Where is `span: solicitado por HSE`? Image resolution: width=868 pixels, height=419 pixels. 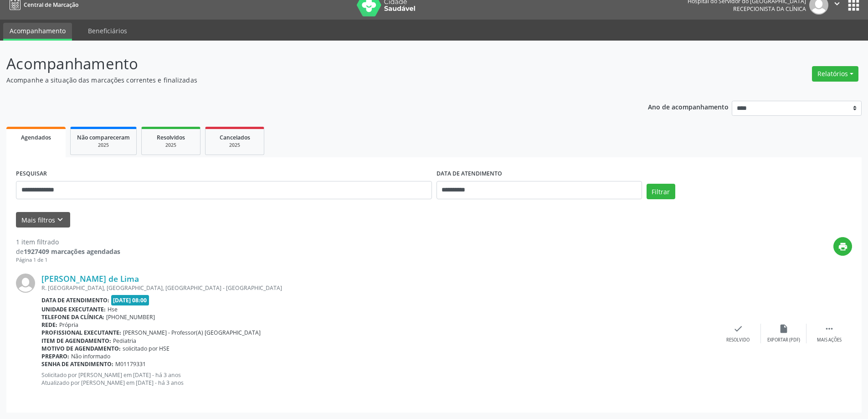 span: solicitado por HSE is located at coordinates (146, 349).